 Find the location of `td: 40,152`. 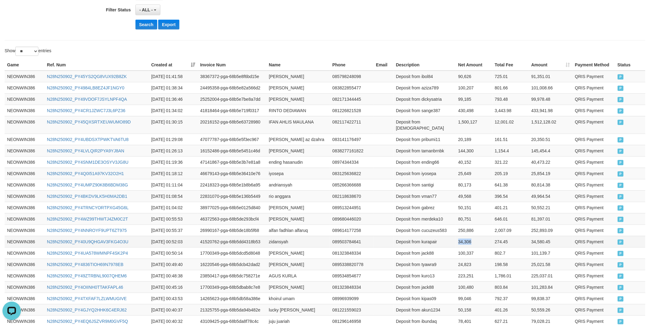

td: 40,152 is located at coordinates (474, 162).